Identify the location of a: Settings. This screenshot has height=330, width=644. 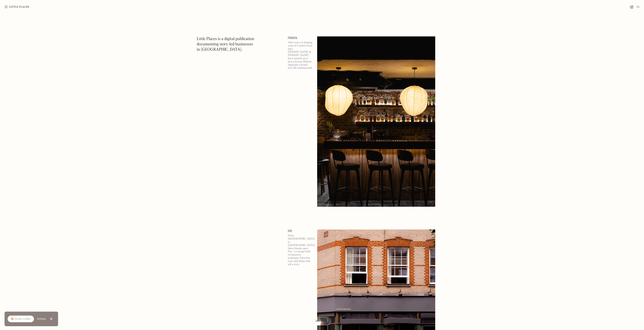
(41, 319).